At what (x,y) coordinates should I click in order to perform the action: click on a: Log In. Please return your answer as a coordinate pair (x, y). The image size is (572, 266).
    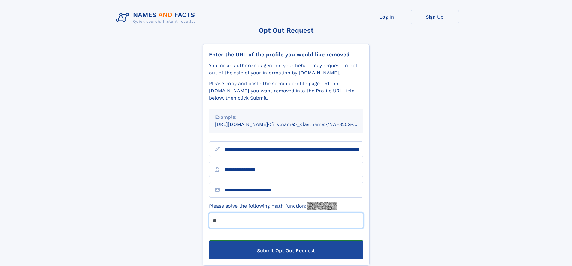
    Looking at the image, I should click on (387, 17).